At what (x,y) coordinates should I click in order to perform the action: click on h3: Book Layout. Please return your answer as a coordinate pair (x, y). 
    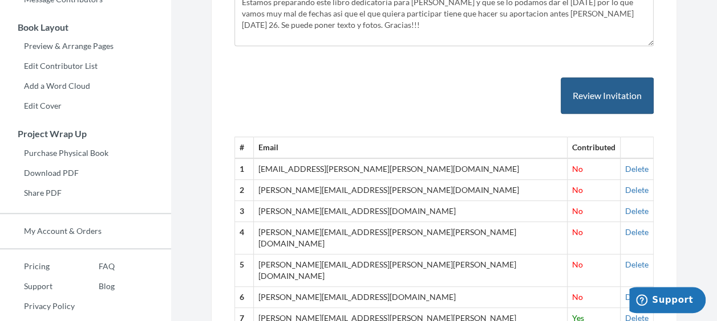
    Looking at the image, I should click on (86, 27).